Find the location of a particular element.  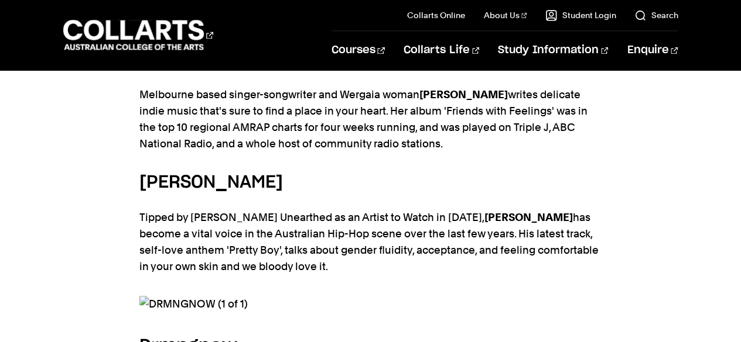

p: Melbourne based singer-songwriter and Wergaia woman writes delicate indie music that's sure to fi... is located at coordinates (371, 119).